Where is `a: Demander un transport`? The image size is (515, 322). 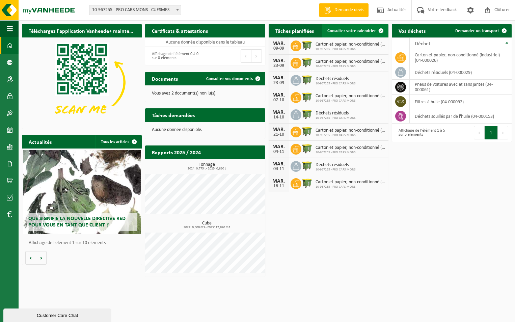 a: Demander un transport is located at coordinates (480, 31).